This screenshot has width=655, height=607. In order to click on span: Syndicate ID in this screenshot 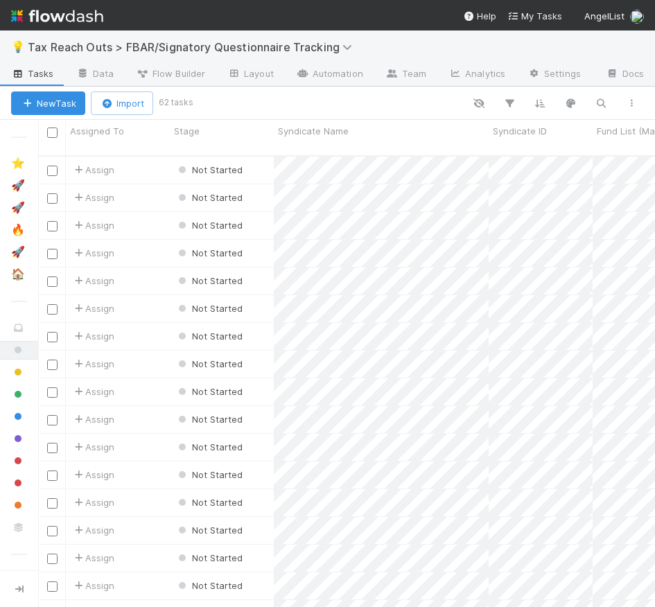, I will do `click(520, 131)`.